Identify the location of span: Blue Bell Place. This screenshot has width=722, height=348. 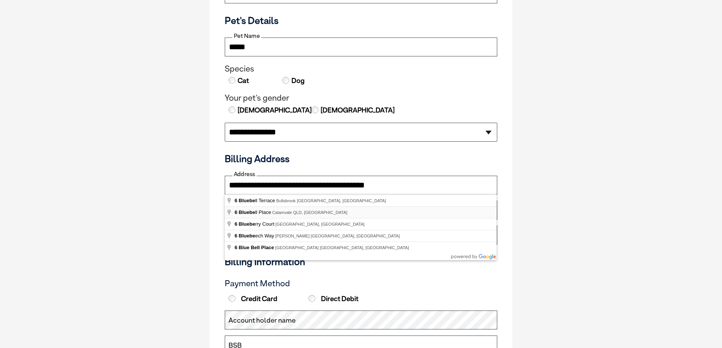
(256, 247).